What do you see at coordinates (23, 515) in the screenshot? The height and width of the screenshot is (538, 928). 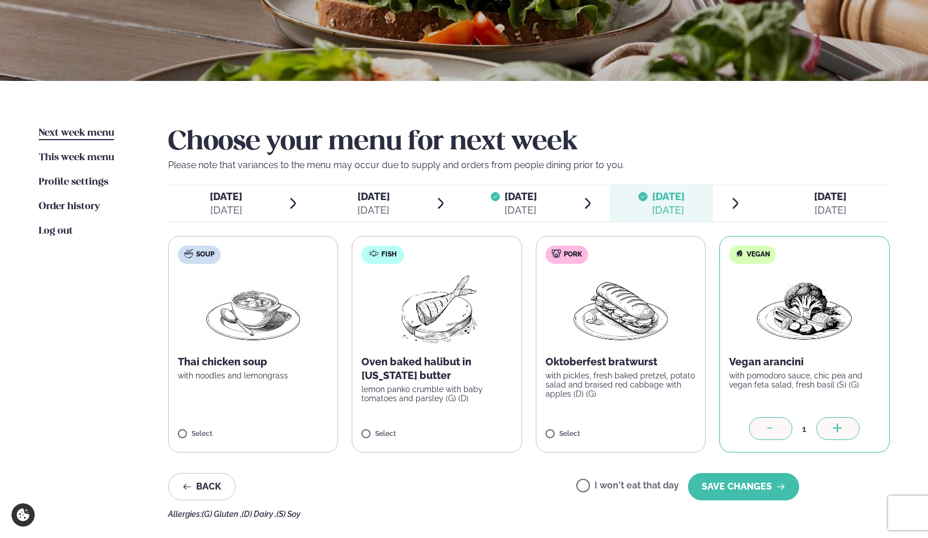 I see `a: Cookie settings` at bounding box center [23, 515].